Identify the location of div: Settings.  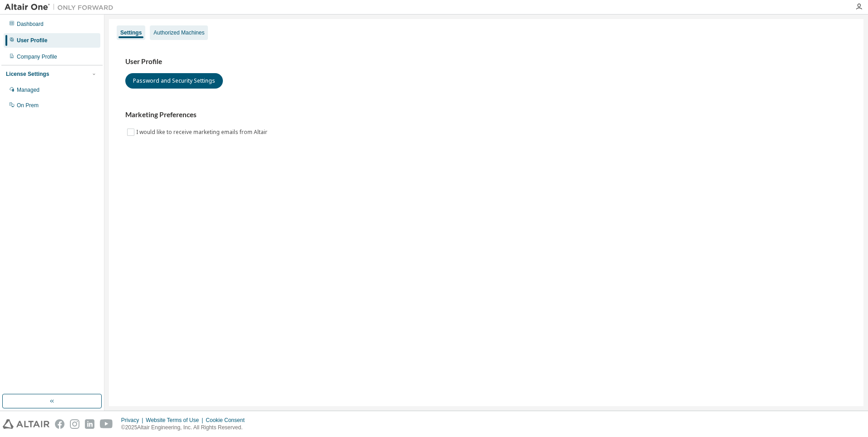
(131, 32).